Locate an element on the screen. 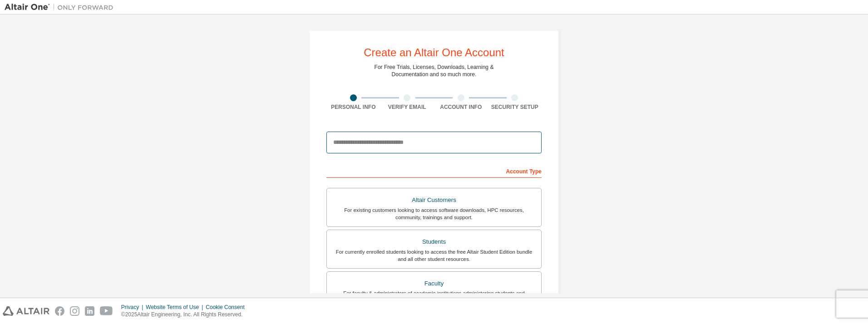  div: Security Setup is located at coordinates (515, 107).